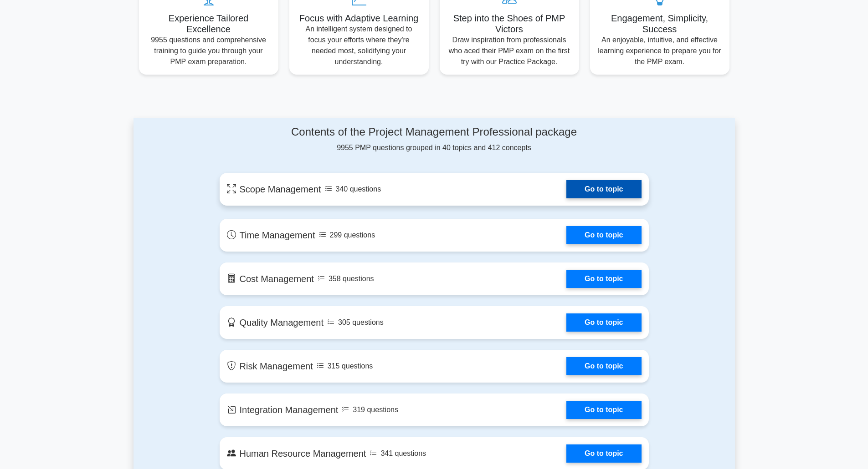 The width and height of the screenshot is (868, 469). Describe the element at coordinates (359, 46) in the screenshot. I see `p: An intelligent system designed to focus your efforts where they're needed most, solidifying your ...` at that location.